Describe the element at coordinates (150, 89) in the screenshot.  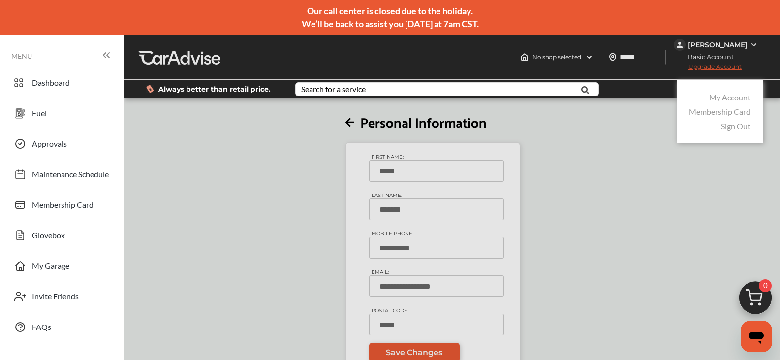
I see `img: dollor_label_vector.a70140d1.svg` at that location.